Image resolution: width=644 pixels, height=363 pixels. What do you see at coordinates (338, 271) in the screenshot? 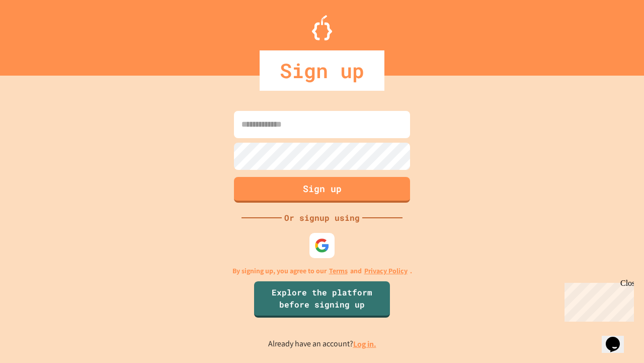
I see `a: Terms` at bounding box center [338, 271].